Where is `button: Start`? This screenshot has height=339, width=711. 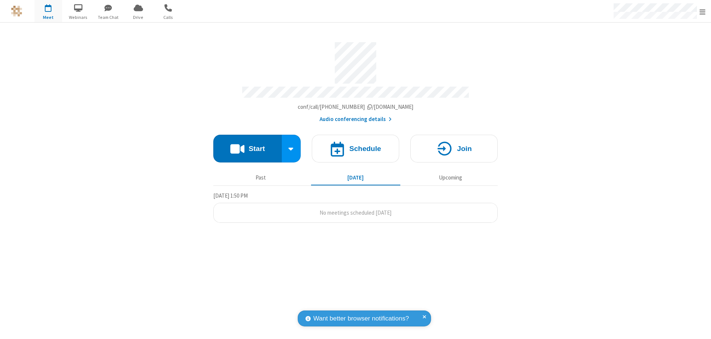
button: Start is located at coordinates (247, 148).